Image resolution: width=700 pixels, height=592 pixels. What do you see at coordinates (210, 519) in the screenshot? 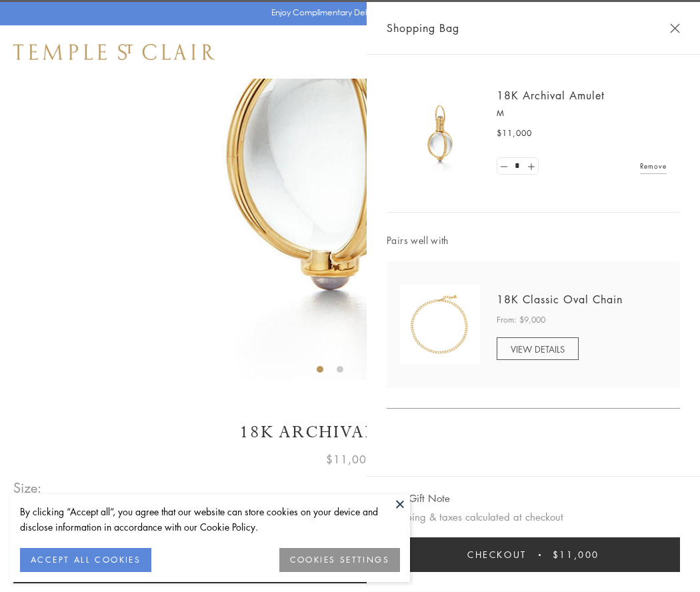
I see `div: By clicking “Accept all”, you agree that our website can store cookies on your device and disclos...` at bounding box center [210, 519].